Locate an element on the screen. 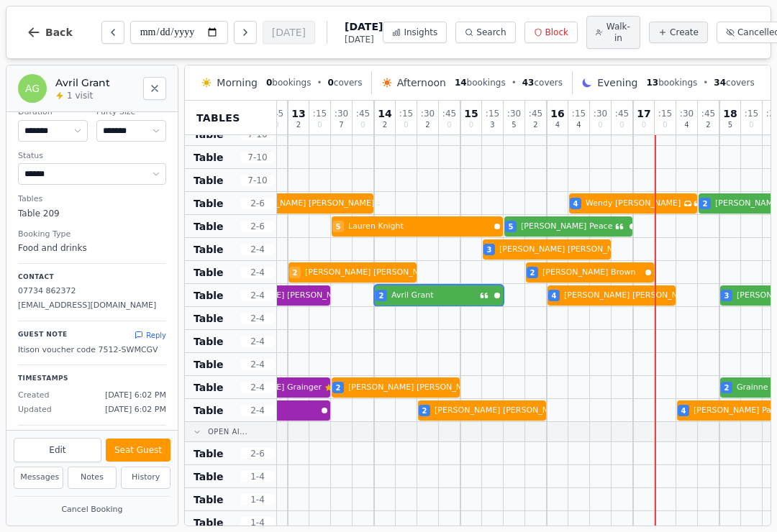 Image resolution: width=777 pixels, height=532 pixels. p: Contact is located at coordinates (92, 277).